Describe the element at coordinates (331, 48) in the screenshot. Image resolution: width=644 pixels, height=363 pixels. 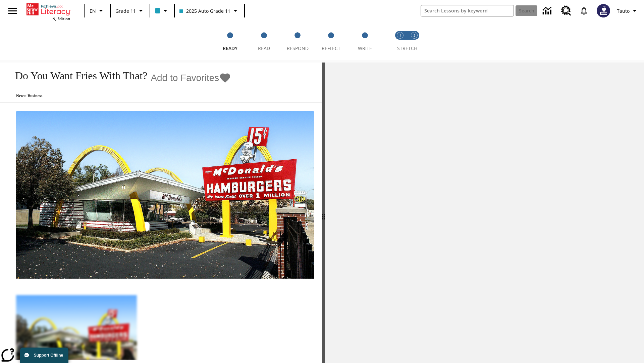
I see `span: Reflect` at that location.